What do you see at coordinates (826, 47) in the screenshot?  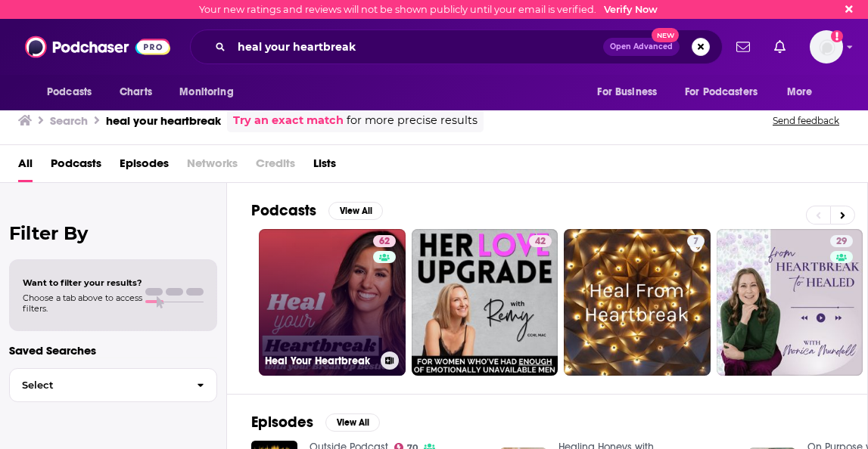 I see `button: Show profile menu` at bounding box center [826, 47].